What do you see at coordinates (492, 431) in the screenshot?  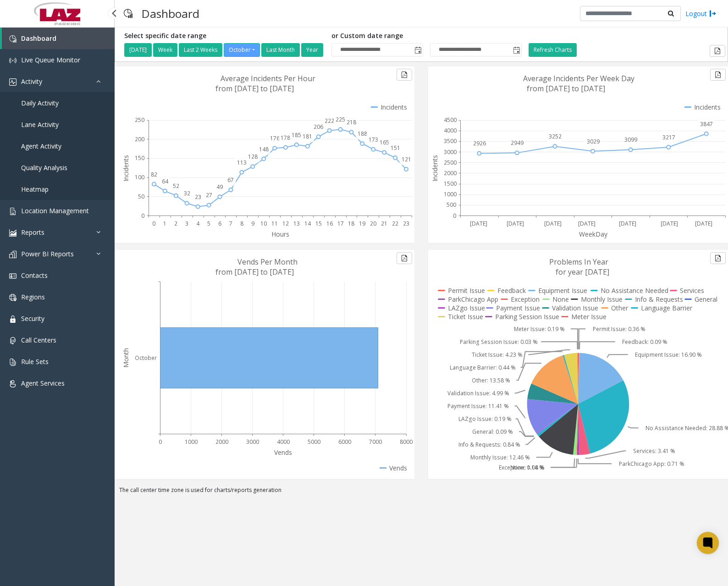 I see `text: General: 0.09 %` at bounding box center [492, 431].